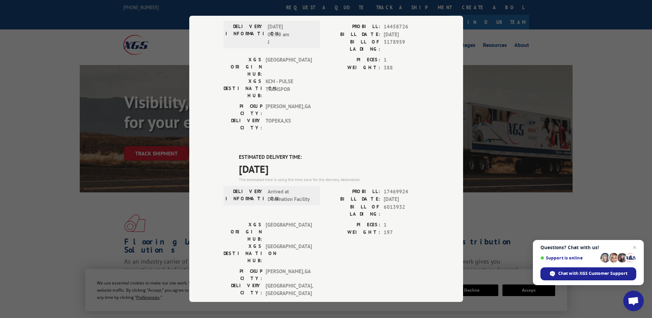 The height and width of the screenshot is (318, 652). What do you see at coordinates (406, 68) in the screenshot?
I see `span: 388` at bounding box center [406, 68].